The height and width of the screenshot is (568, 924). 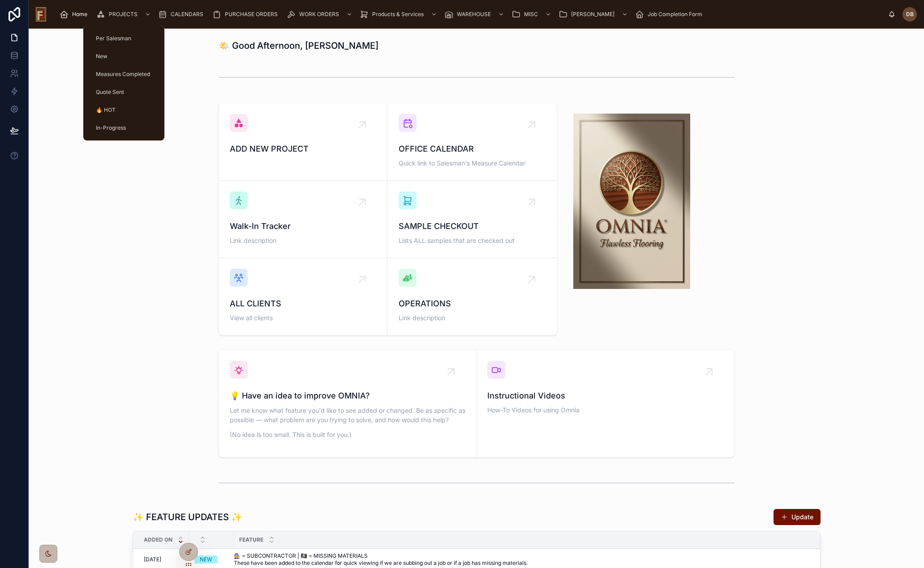 What do you see at coordinates (348, 434) in the screenshot?
I see `p: (No idea is too small. This is built for you.)` at bounding box center [348, 434].